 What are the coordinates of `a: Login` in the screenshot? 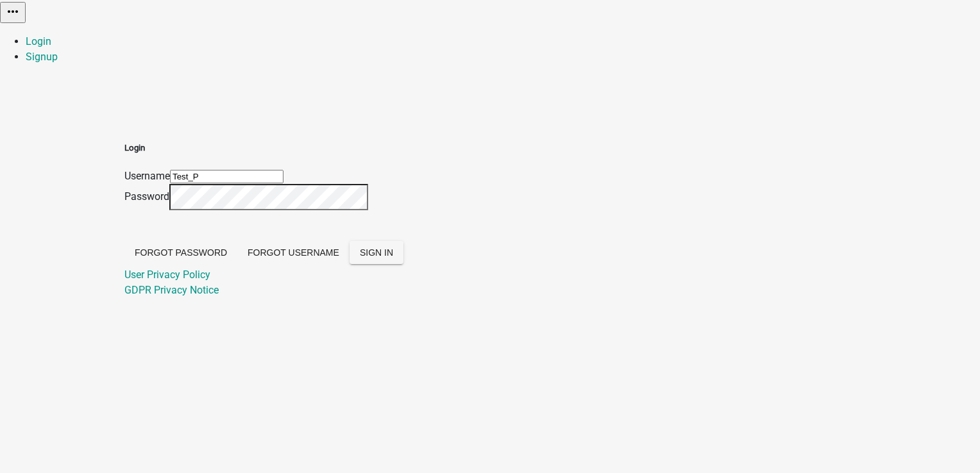 It's located at (39, 41).